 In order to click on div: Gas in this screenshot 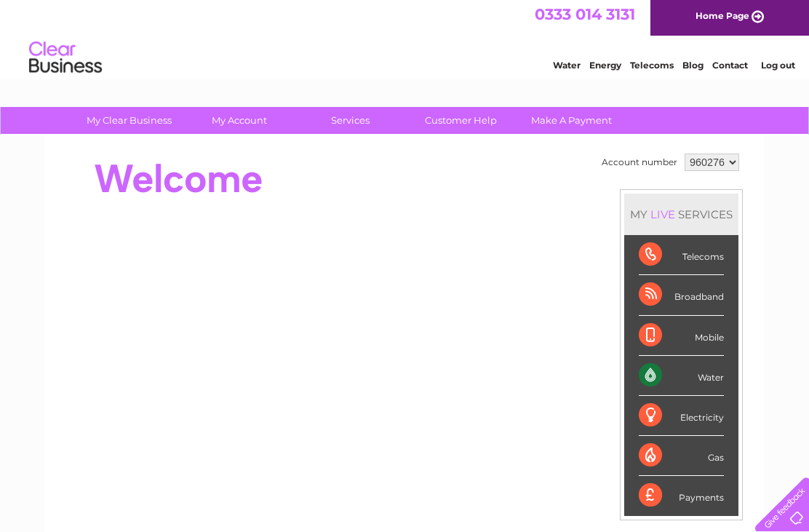, I will do `click(681, 455)`.